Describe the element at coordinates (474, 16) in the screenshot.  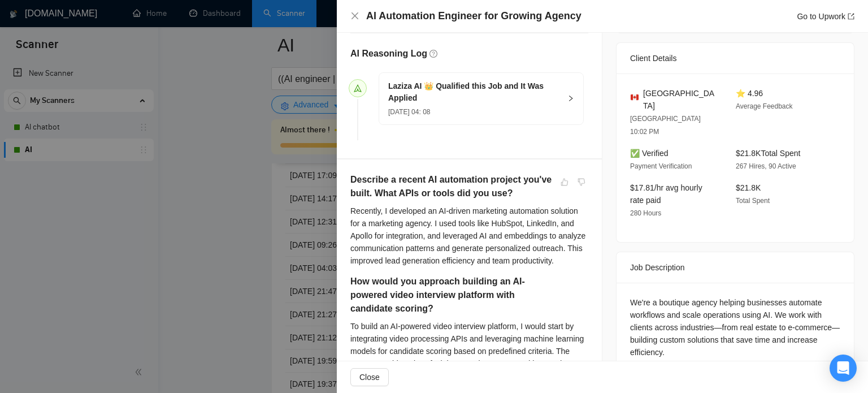
I see `h4: AI Automation Engineer for Growing Agency` at that location.